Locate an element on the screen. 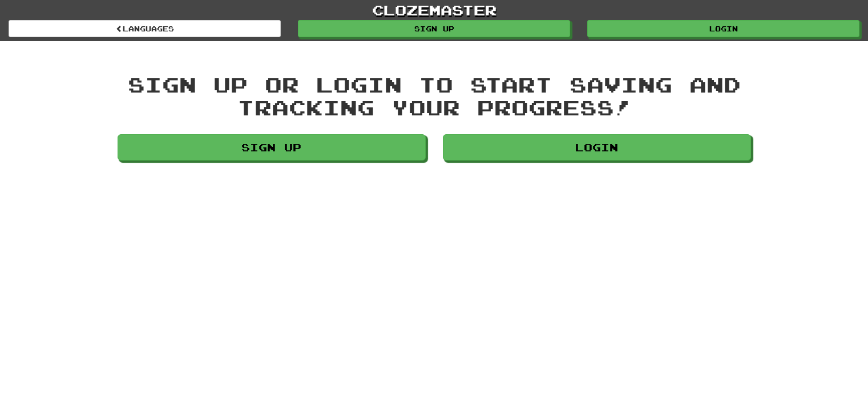 Image resolution: width=868 pixels, height=417 pixels. a: Languages is located at coordinates (145, 29).